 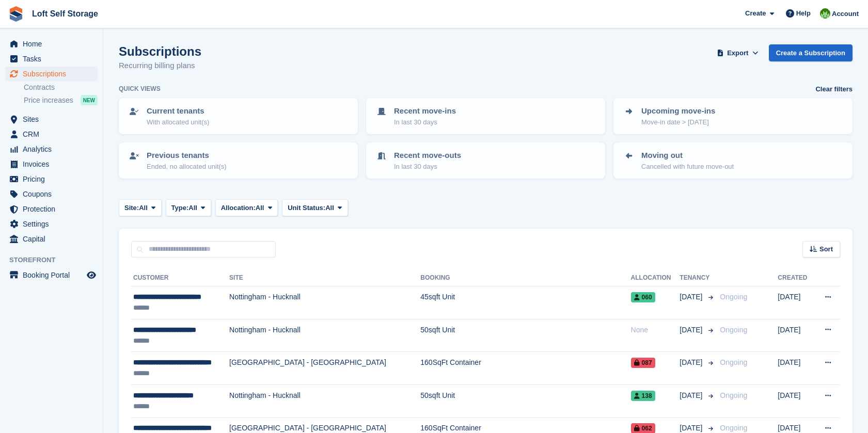 I want to click on span: Settings, so click(x=53, y=224).